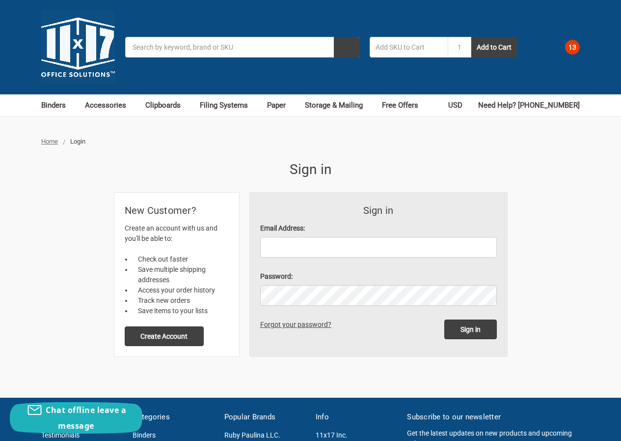 The width and height of the screenshot is (621, 441). I want to click on a: USD, so click(458, 105).